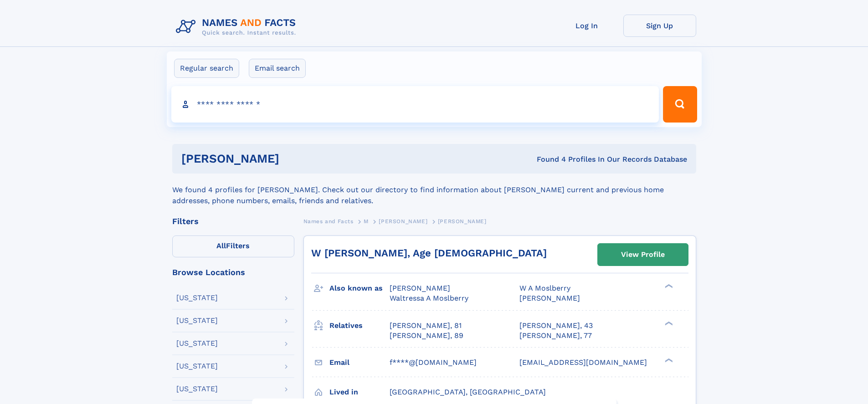 The width and height of the screenshot is (868, 404). Describe the element at coordinates (233, 246) in the screenshot. I see `label: Filters` at that location.